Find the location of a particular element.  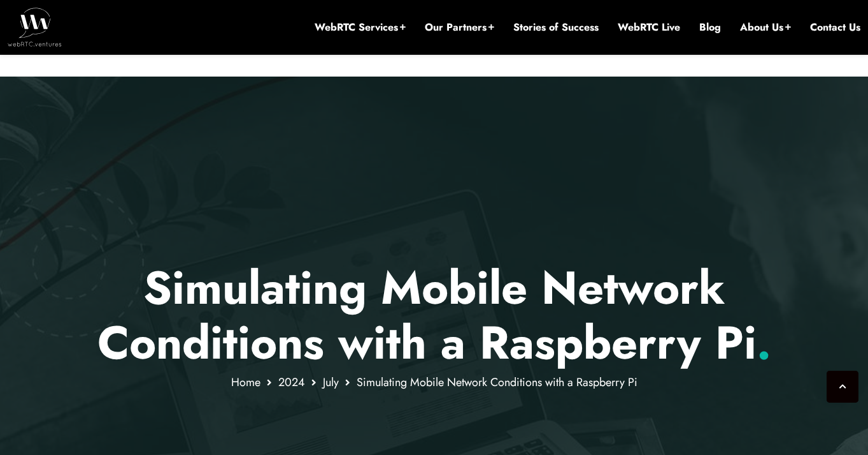

span: Simulating Mobile Network Conditions with a Raspberry Pi is located at coordinates (497, 382).